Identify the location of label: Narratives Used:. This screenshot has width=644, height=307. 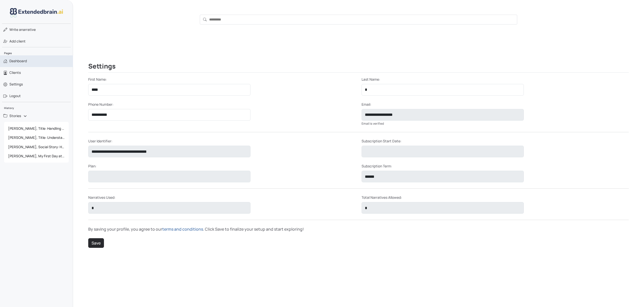
(102, 198).